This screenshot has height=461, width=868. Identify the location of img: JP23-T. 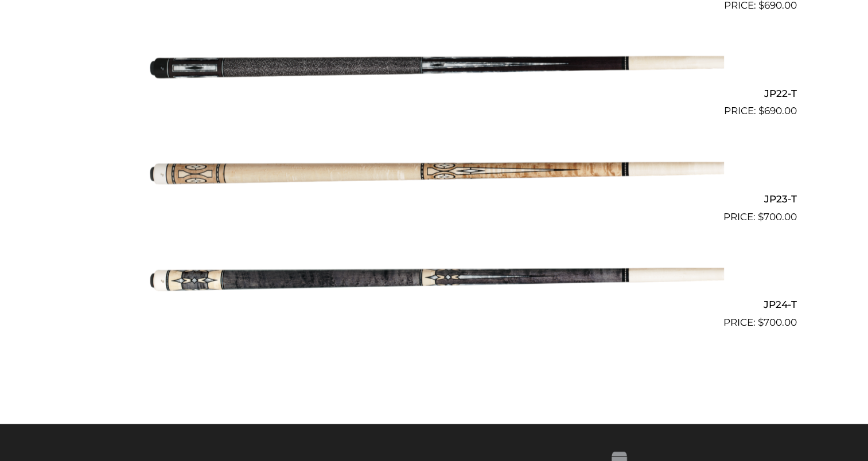
(434, 172).